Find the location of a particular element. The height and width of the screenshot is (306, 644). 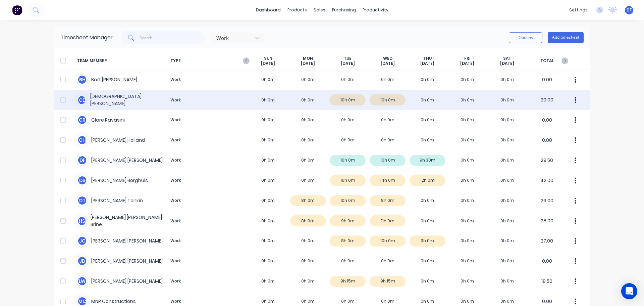

a: dashboard is located at coordinates (268, 10).